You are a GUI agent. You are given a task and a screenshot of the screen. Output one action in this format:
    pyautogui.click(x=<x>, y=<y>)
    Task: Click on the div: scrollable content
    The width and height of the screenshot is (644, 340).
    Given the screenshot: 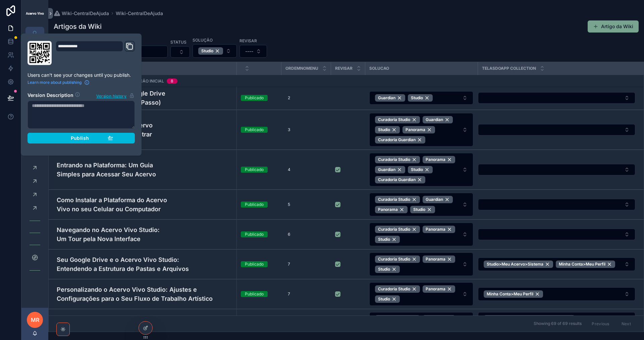 What is the action you would take?
    pyautogui.click(x=35, y=162)
    